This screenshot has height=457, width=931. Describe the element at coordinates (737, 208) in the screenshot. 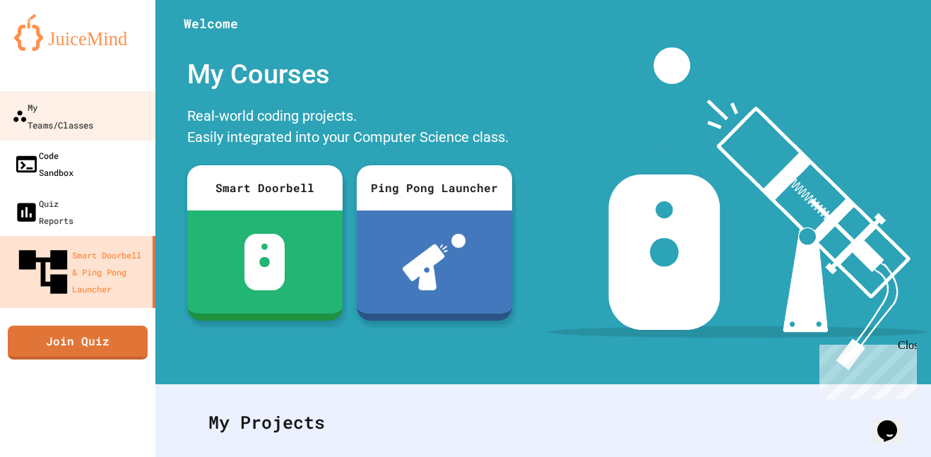

I see `img: banner-image-my-projects.png` at that location.